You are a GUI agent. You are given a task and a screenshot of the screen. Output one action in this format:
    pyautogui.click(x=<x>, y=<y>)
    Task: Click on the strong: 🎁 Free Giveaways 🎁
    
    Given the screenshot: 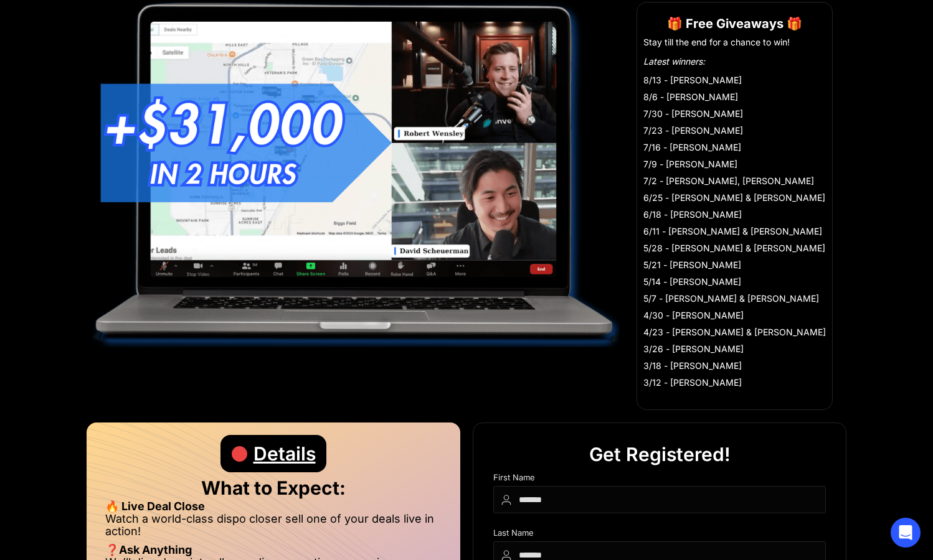 What is the action you would take?
    pyautogui.click(x=734, y=24)
    